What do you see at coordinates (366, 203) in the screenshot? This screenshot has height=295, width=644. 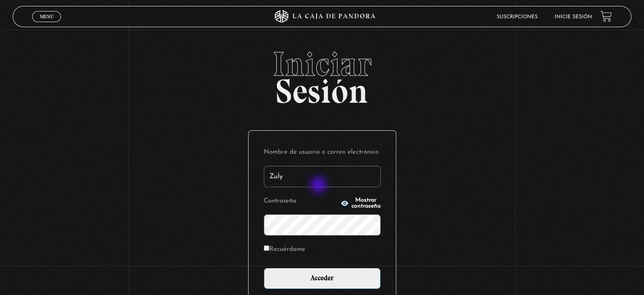 I see `span: Mostrar contraseña` at bounding box center [366, 203].